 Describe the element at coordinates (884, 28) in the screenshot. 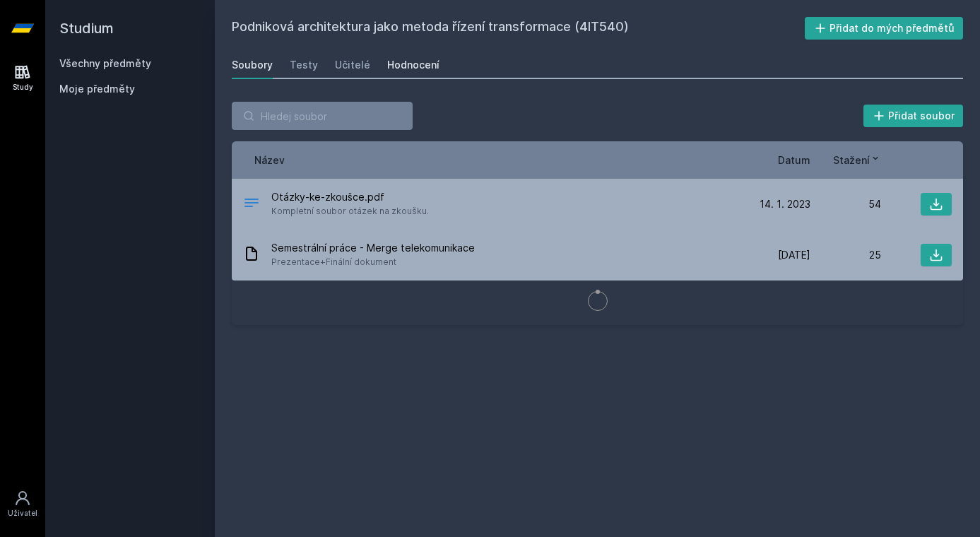

I see `button: Přidat do mých předmětů` at that location.